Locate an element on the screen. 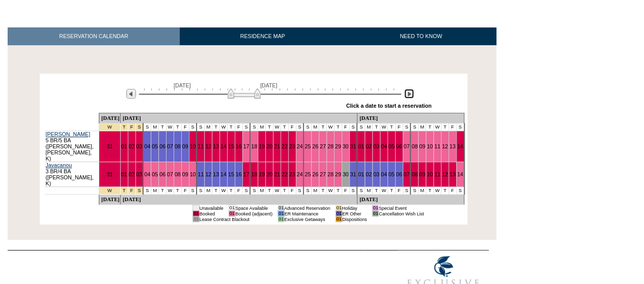 This screenshot has height=284, width=644. a: 11 is located at coordinates (201, 175).